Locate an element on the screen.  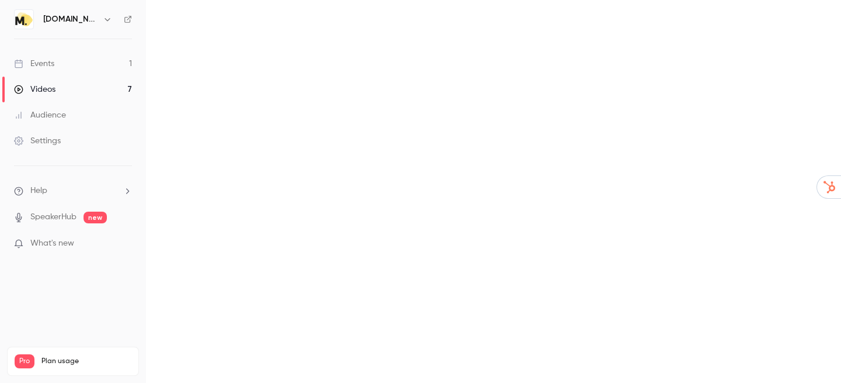
img: moka.care is located at coordinates (24, 19).